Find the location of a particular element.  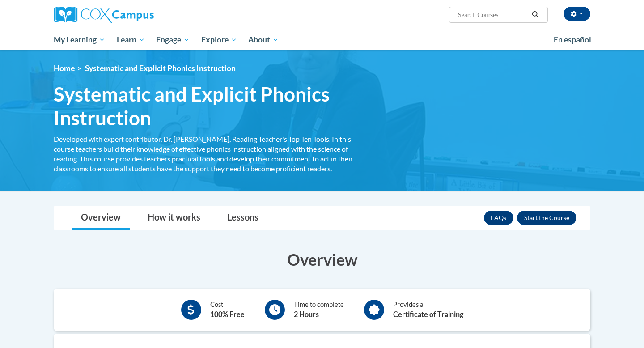

span: Learn is located at coordinates (130, 40).